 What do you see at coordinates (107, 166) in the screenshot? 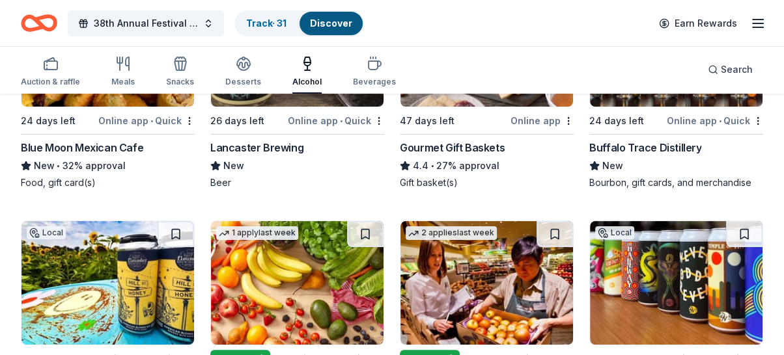
I see `div: 32% approval` at bounding box center [107, 166].